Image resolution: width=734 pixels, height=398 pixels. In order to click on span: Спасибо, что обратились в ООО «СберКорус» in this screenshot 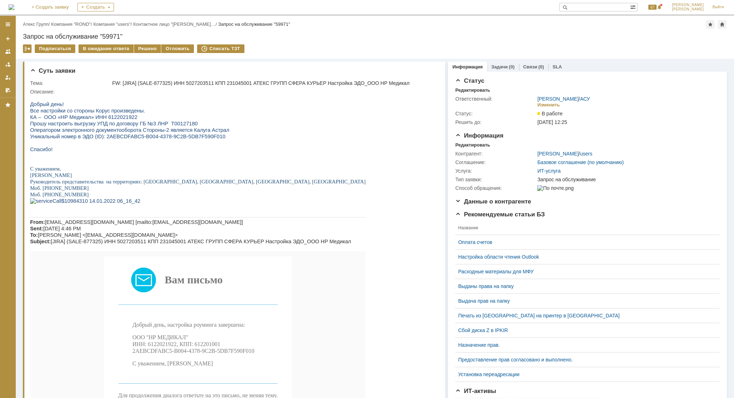, I will do `click(168, 326)`.